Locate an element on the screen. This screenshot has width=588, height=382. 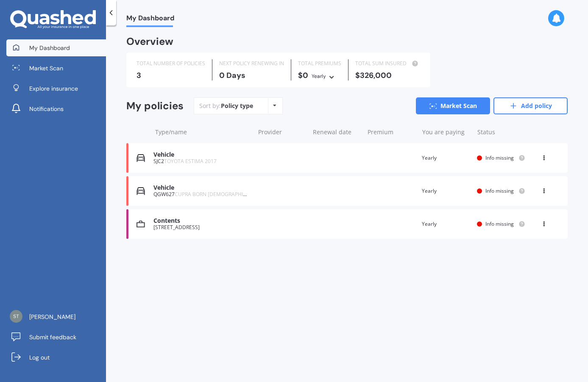
a: Notifications is located at coordinates (56, 109).